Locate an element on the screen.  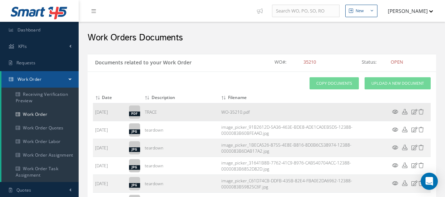
div: Open Intercom Messenger is located at coordinates (429, 181).